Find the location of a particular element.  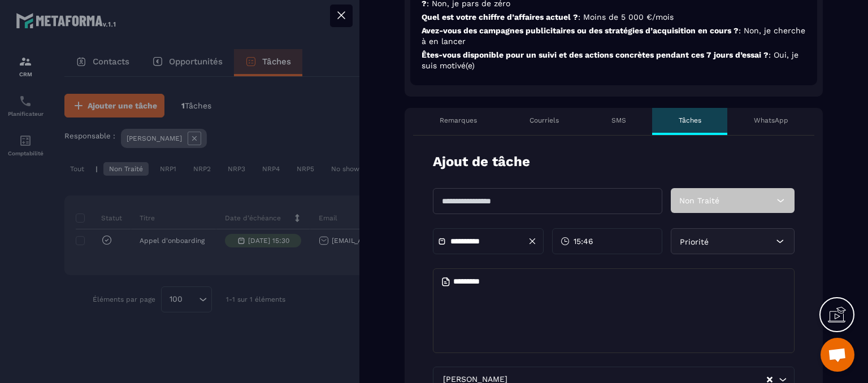

p: Tâches is located at coordinates (690, 120).